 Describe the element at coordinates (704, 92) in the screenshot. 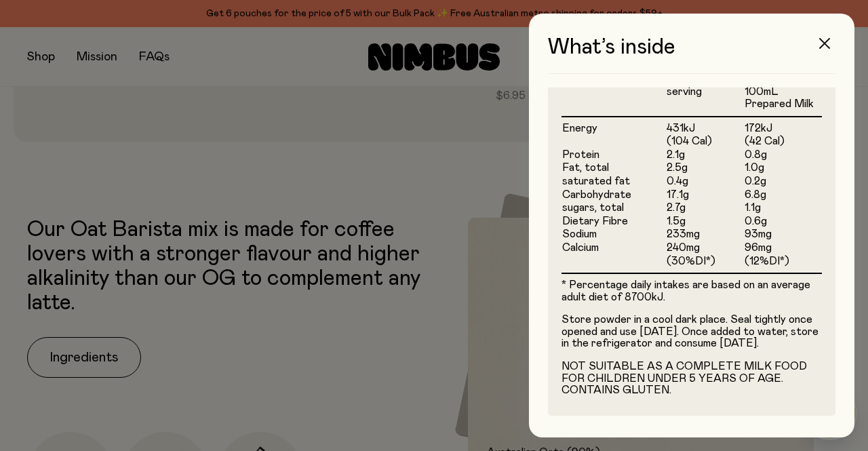

I see `th: Avg qty per serving` at that location.